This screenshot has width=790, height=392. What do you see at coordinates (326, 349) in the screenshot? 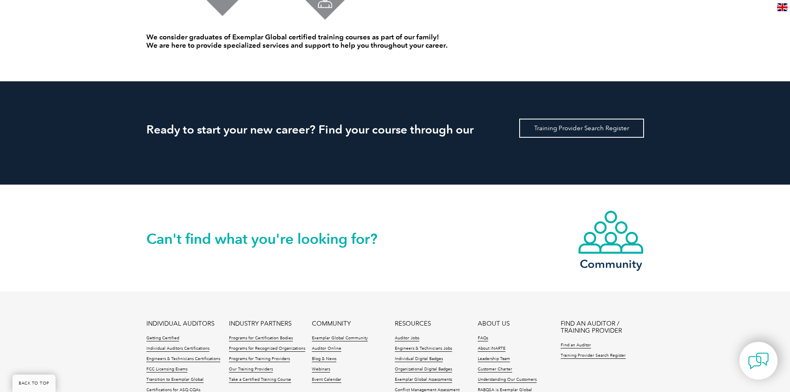
I see `a: Auditor Online` at bounding box center [326, 349].